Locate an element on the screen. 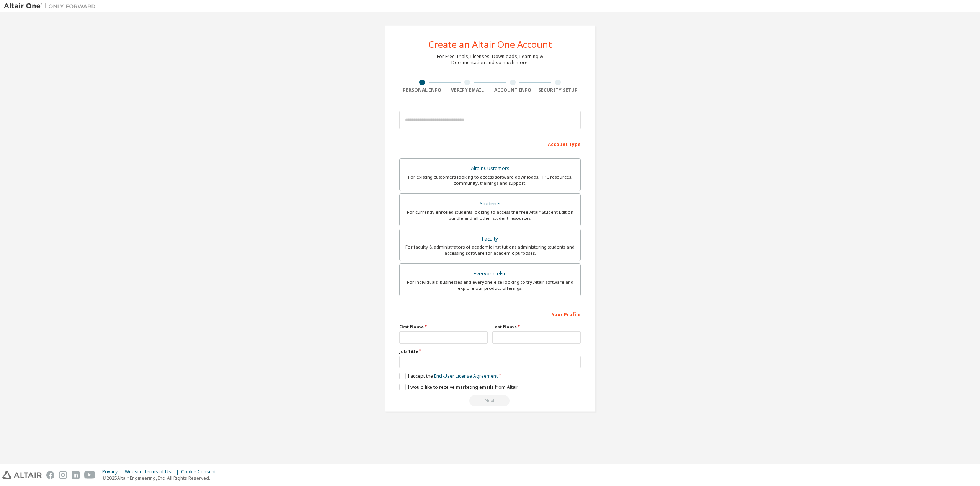 The image size is (980, 486). div: Website Terms of Use is located at coordinates (152, 472).